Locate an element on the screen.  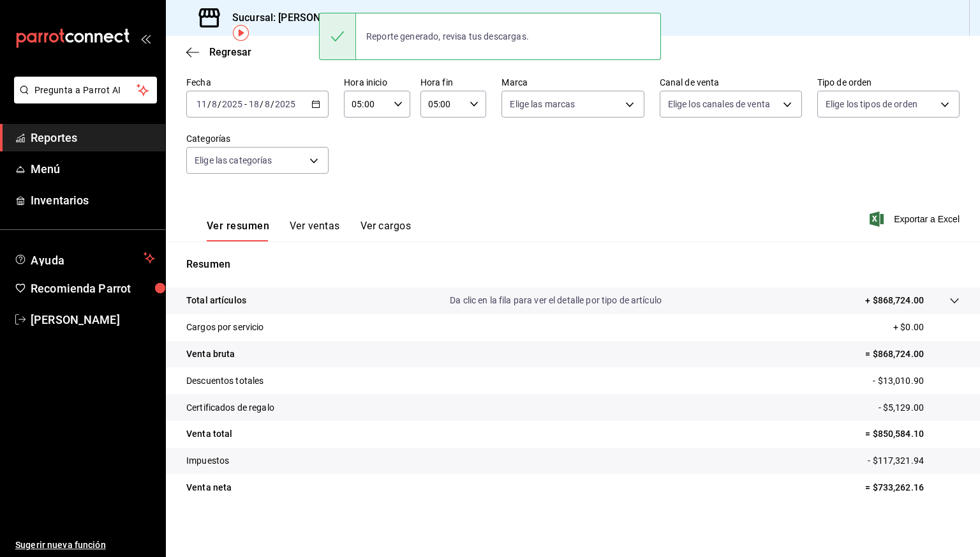
label: Hora fin is located at coordinates (454, 82).